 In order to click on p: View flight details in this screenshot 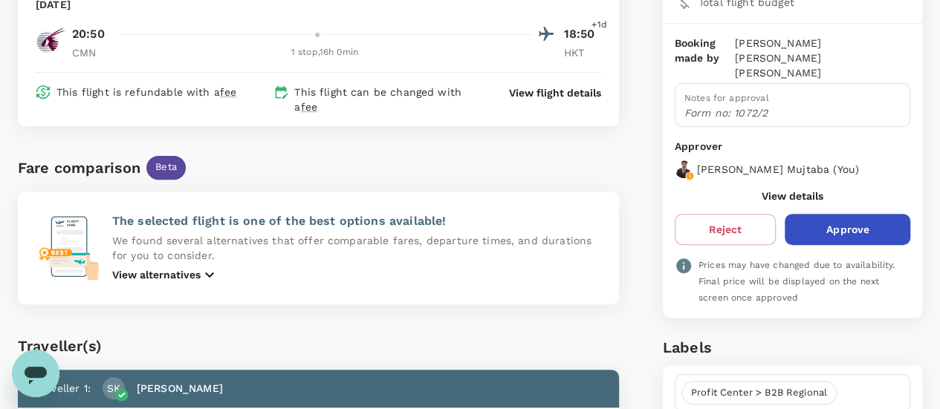, I will do `click(555, 93)`.